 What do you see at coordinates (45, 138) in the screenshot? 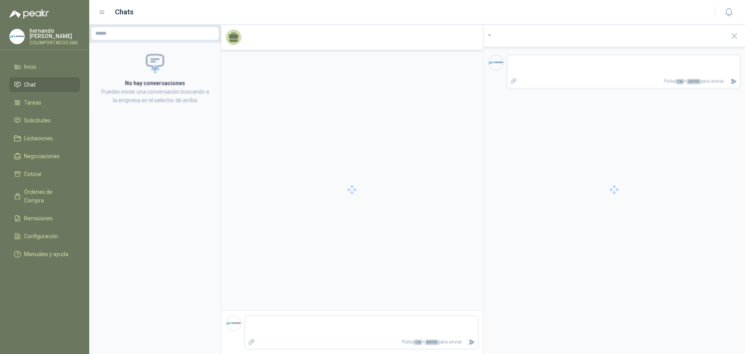
I see `a: Licitaciones` at bounding box center [45, 138].